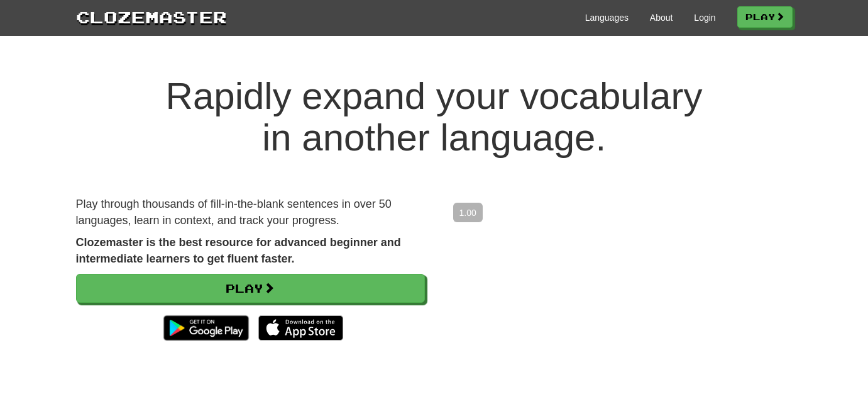  I want to click on a: About, so click(661, 18).